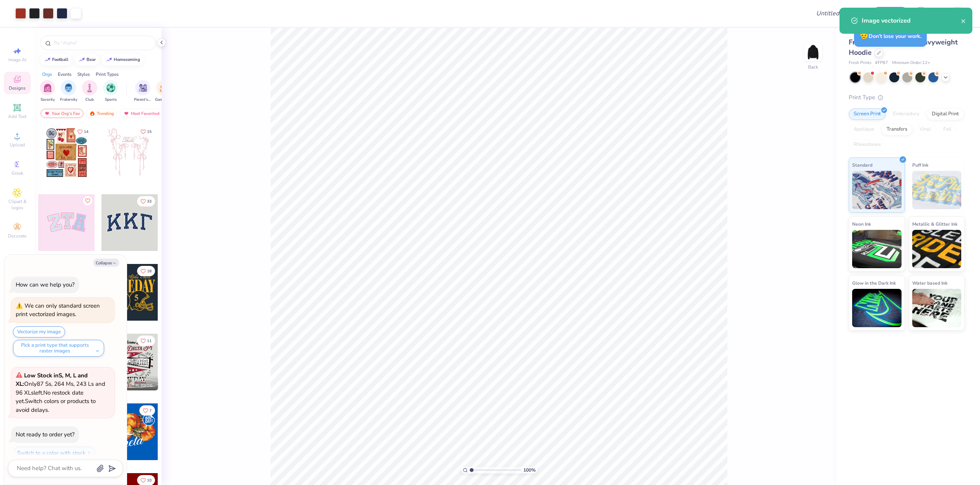  I want to click on div: homecoming, so click(127, 59).